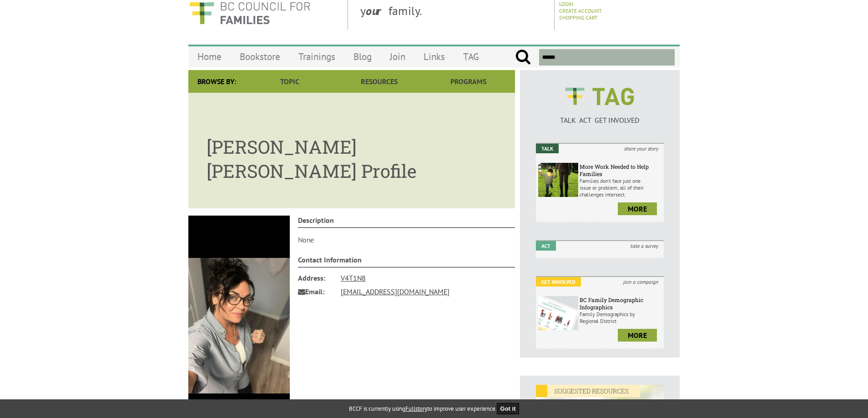  Describe the element at coordinates (641, 148) in the screenshot. I see `i: share your story` at that location.